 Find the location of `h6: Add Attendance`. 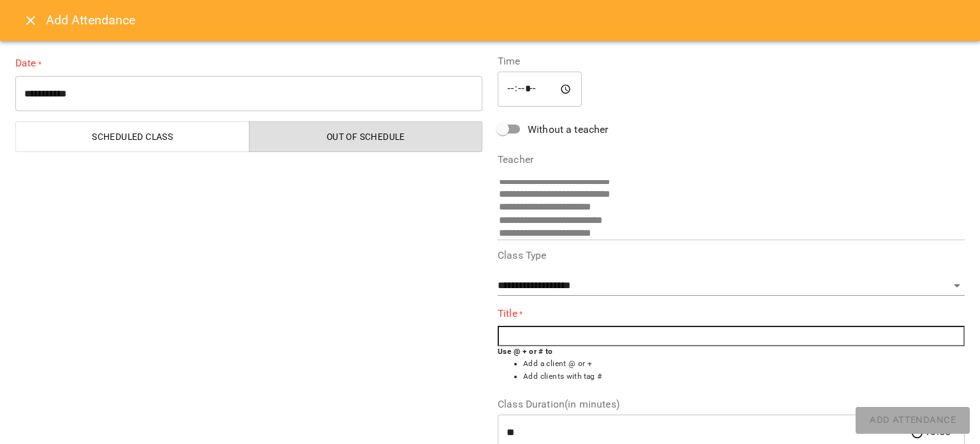

h6: Add Attendance is located at coordinates (505, 20).